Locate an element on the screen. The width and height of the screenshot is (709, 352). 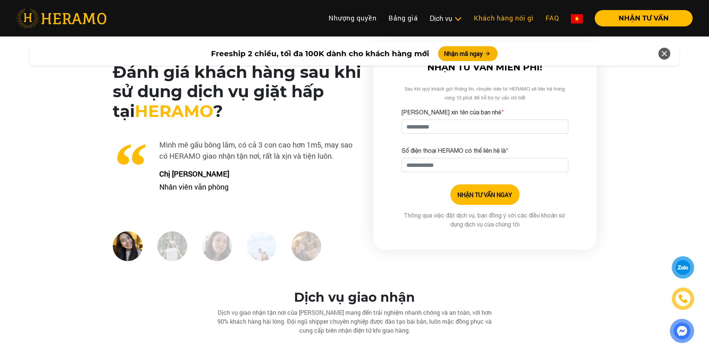
img: heramo-logo.png is located at coordinates (61, 18).